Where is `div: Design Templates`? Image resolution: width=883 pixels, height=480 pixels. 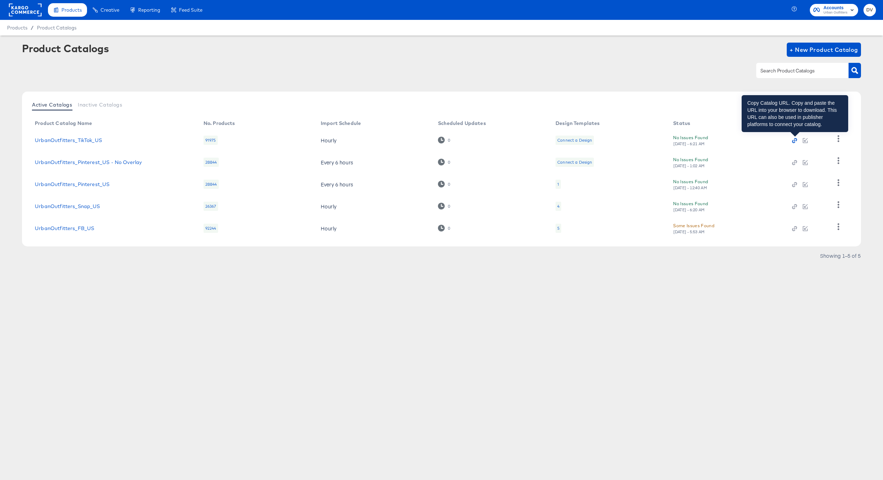 div: Design Templates is located at coordinates (578, 123).